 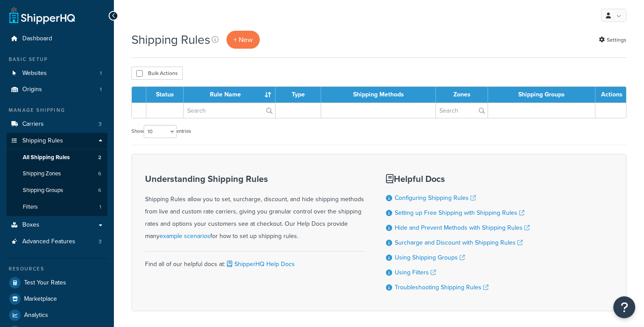 I want to click on a: Hide and Prevent Methods with Shipping Rules, so click(x=462, y=227).